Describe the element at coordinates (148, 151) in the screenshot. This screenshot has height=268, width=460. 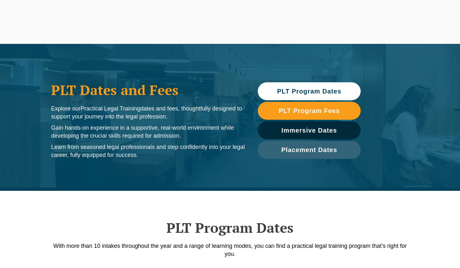
I see `p: Learn from seasoned legal professionals and step confidently into your legal career, fully equipp...` at that location.